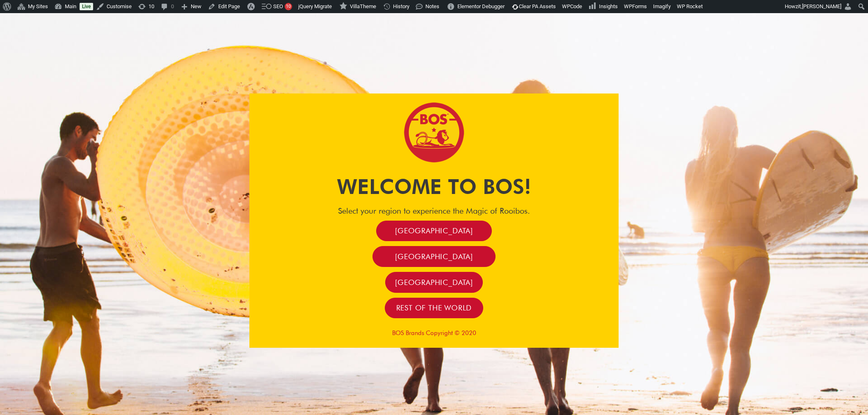 This screenshot has width=868, height=415. What do you see at coordinates (288, 7) in the screenshot?
I see `div: 10` at bounding box center [288, 7].